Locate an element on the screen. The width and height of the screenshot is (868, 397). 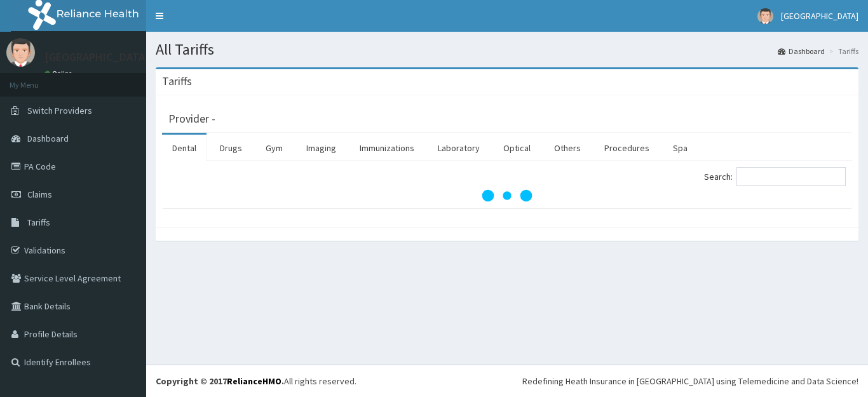
a: Immunizations is located at coordinates (387, 148).